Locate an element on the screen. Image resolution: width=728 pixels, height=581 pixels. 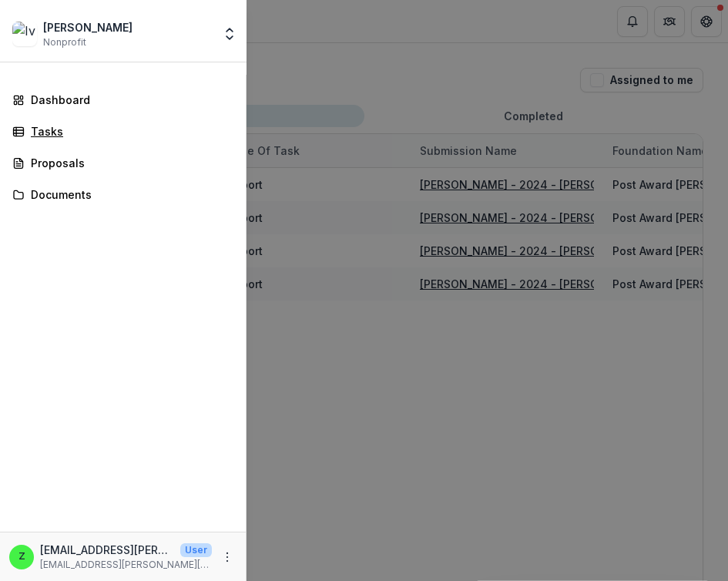
a: Dashboard is located at coordinates (123, 99).